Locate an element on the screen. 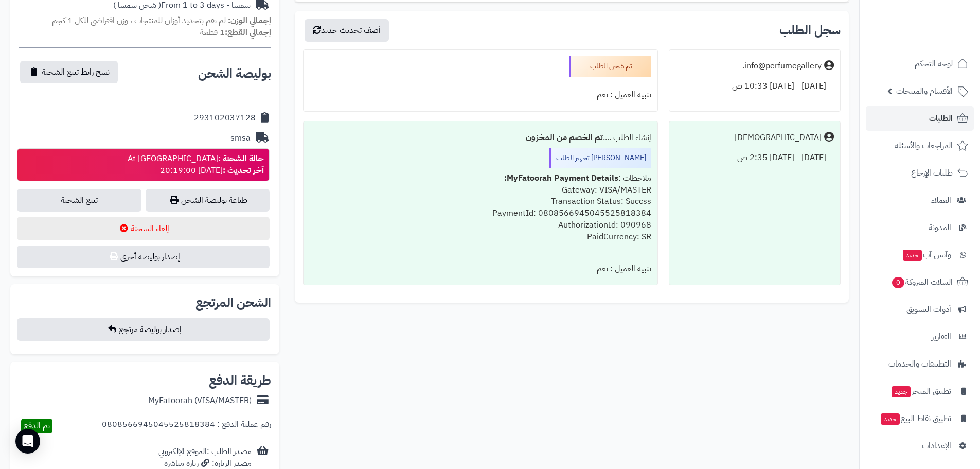 The width and height of the screenshot is (980, 469). small: 1 قطعة is located at coordinates (236, 33).